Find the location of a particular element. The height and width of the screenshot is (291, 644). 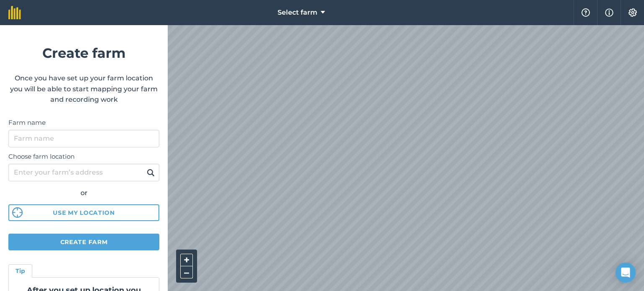

img: svg+xml;base64,PHN2ZyB4bWxucz0iaHR0cDovL3d3dy53My5vcmcvMjAwMC9zdmciIHdpZHRoPSIxOSIgaGVpZ2h0PSIyNC... is located at coordinates (150, 173).